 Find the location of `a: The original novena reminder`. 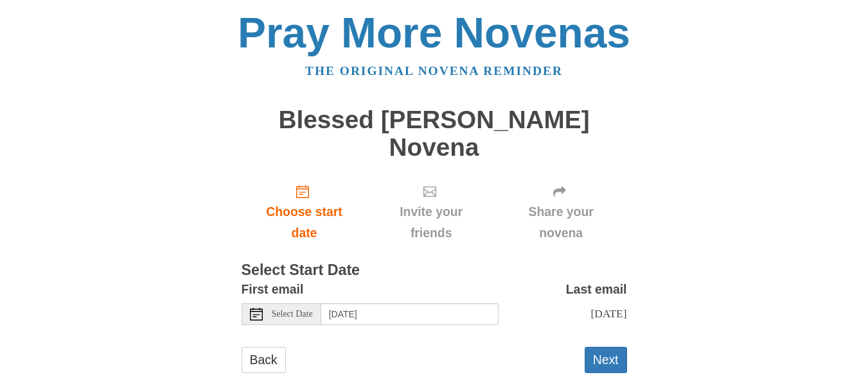

a: The original novena reminder is located at coordinates (434, 71).